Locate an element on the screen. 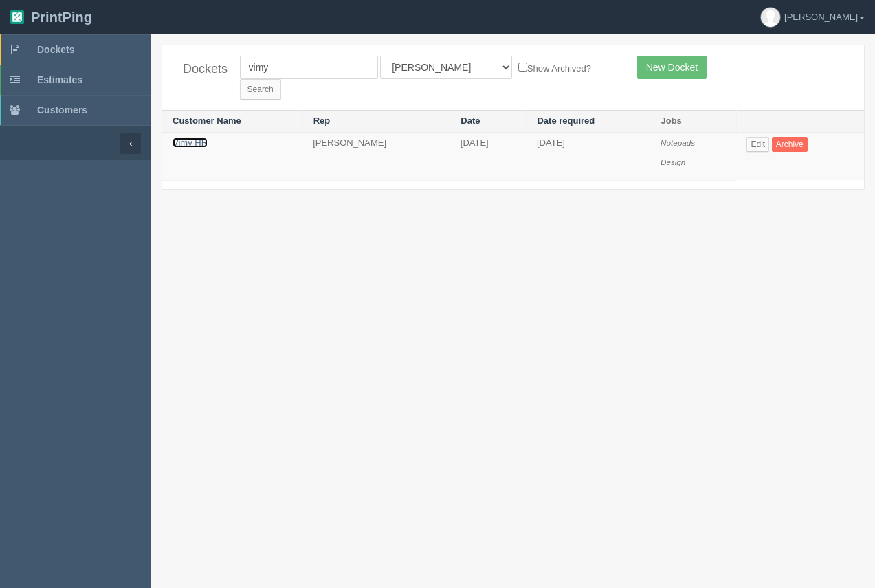  input: Show Archived? is located at coordinates (523, 67).